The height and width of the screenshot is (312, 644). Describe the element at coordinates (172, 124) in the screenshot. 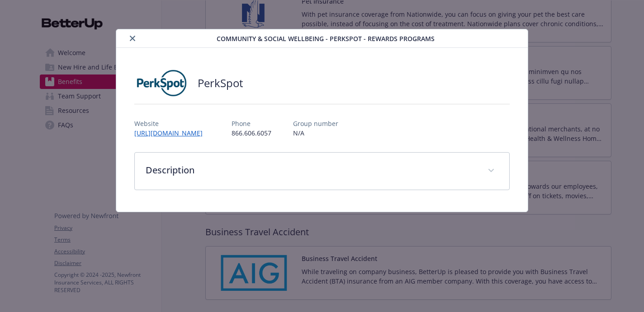

I see `p: Website` at that location.